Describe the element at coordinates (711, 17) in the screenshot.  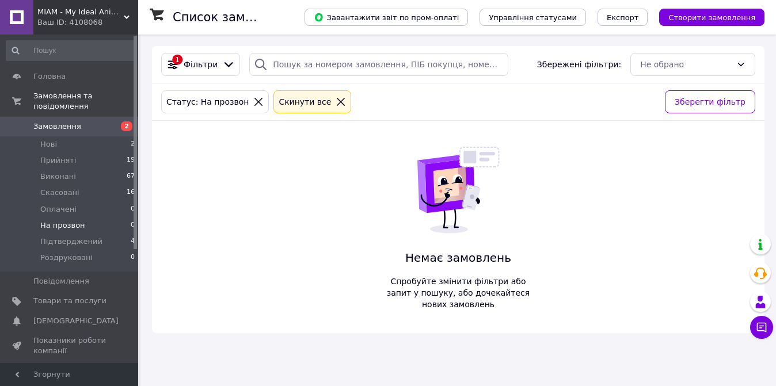
I see `button: Створити замовлення` at that location.